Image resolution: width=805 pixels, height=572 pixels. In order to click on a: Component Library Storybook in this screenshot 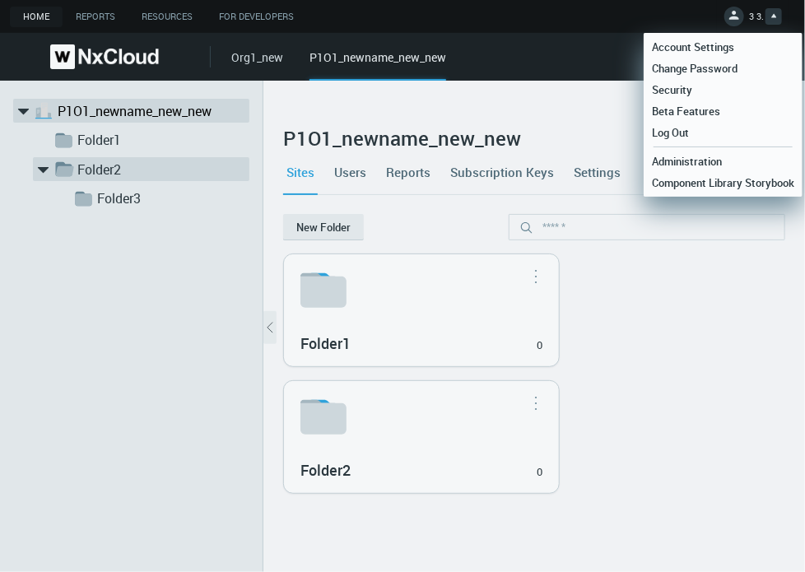, I will do `click(723, 183)`.